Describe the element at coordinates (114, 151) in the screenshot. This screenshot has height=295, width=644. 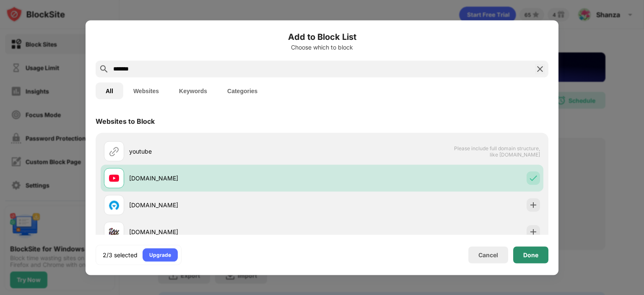
I see `img: url.svg` at that location.